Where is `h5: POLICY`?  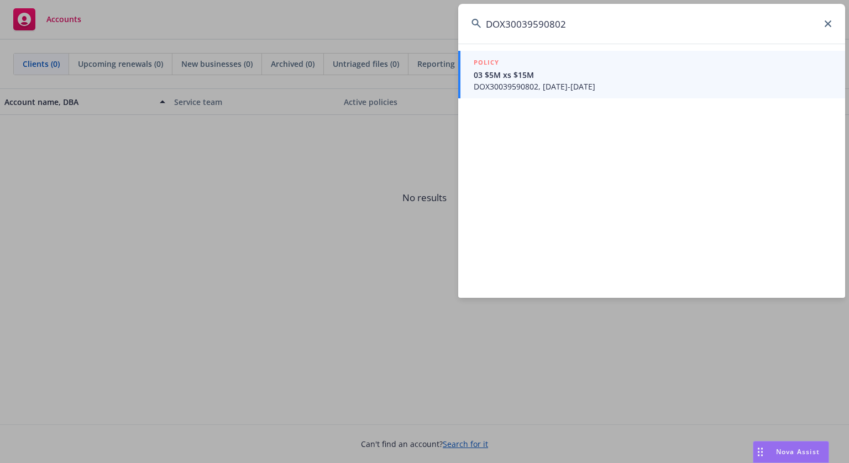 h5: POLICY is located at coordinates (486, 62).